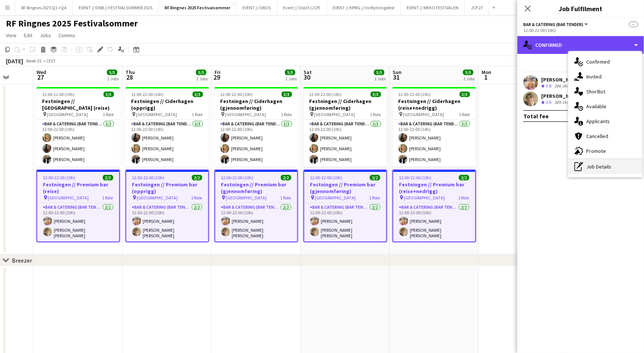 The width and height of the screenshot is (644, 353). Describe the element at coordinates (130, 72) in the screenshot. I see `span: Thu` at that location.